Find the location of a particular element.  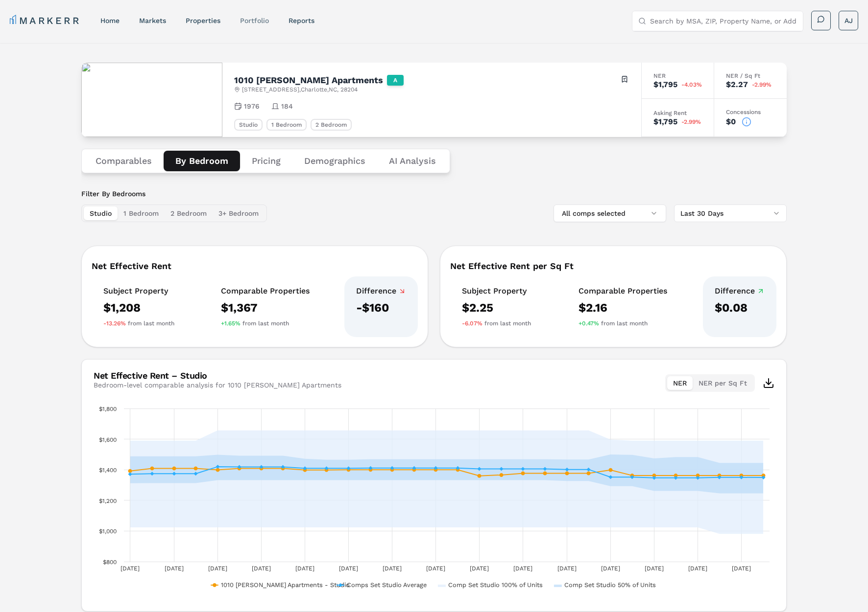

button: 2 Bedroom is located at coordinates (188, 214).